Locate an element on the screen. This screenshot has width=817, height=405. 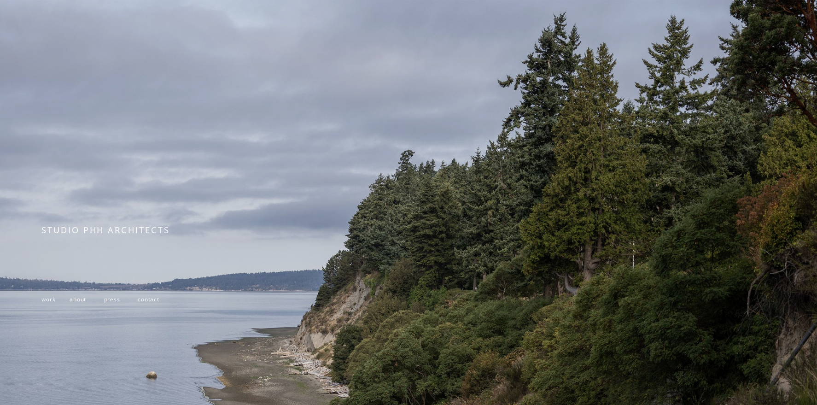
span: STUDIO PHH ARCHITECTS is located at coordinates (105, 229).